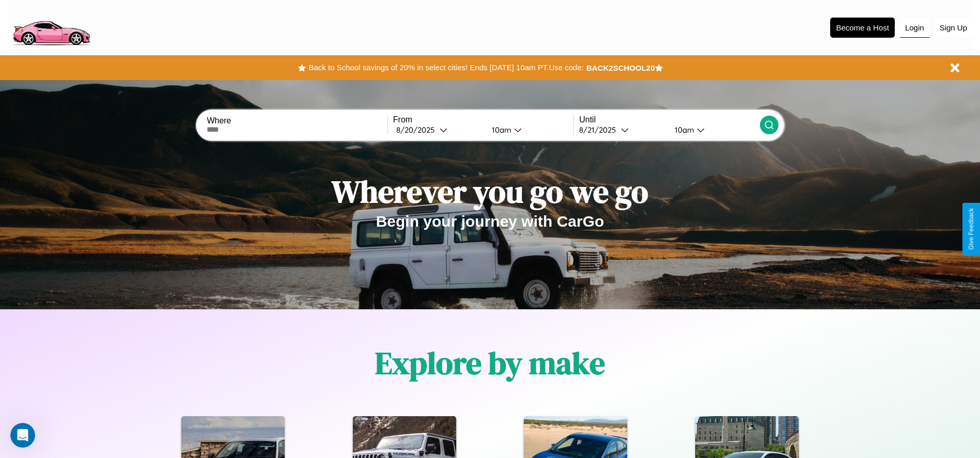 Image resolution: width=980 pixels, height=458 pixels. What do you see at coordinates (51, 27) in the screenshot?
I see `img: logo` at bounding box center [51, 27].